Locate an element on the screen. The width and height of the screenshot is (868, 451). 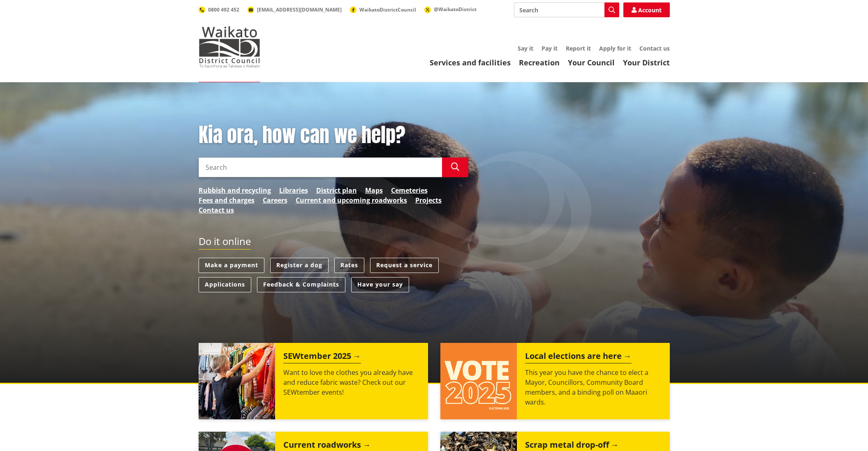
a: SEWtember 2025 Want to love the clothes you already have and reduce fabric waste? Check out our S... is located at coordinates (313, 381).